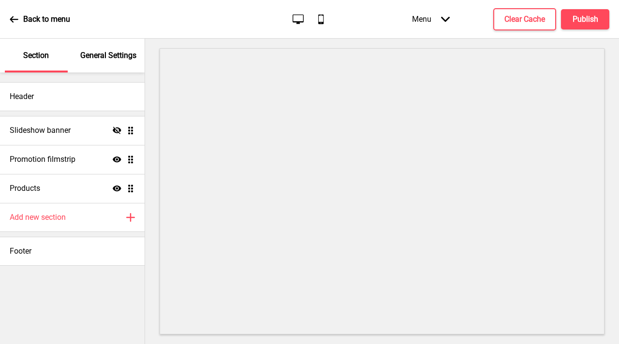 Image resolution: width=619 pixels, height=344 pixels. What do you see at coordinates (40, 131) in the screenshot?
I see `h4: Slideshow banner` at bounding box center [40, 131].